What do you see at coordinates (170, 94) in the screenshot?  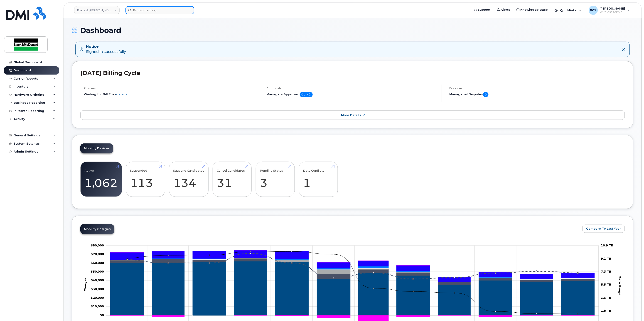 I see `li: Waiting for Bill Files` at bounding box center [170, 94].